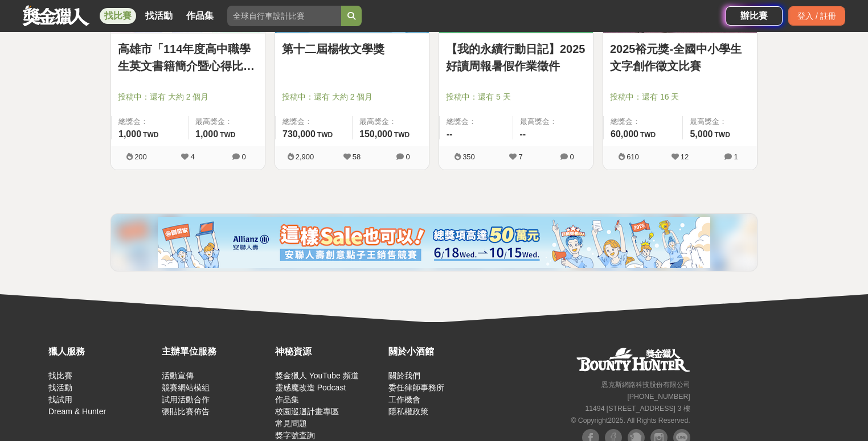  I want to click on a: 關於我們, so click(404, 376).